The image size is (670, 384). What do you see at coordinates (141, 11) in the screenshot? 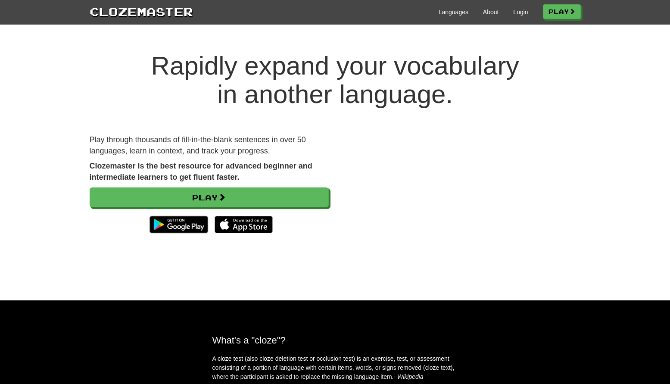
I see `a: Clozemaster` at bounding box center [141, 11].